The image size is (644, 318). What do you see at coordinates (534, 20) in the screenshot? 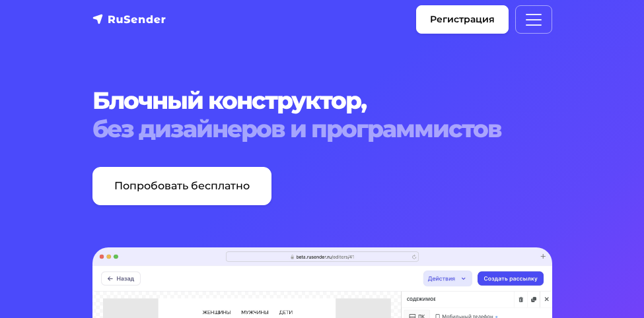
I see `button: Меню` at bounding box center [534, 20].